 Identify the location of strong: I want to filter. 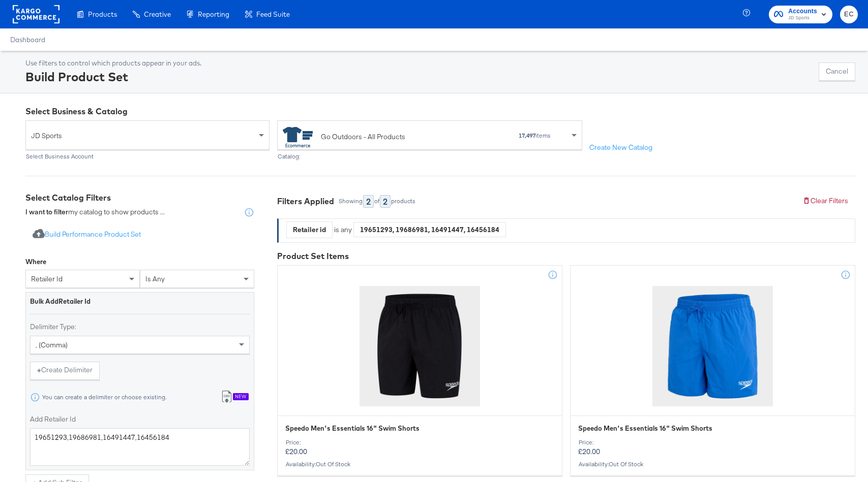
(47, 212).